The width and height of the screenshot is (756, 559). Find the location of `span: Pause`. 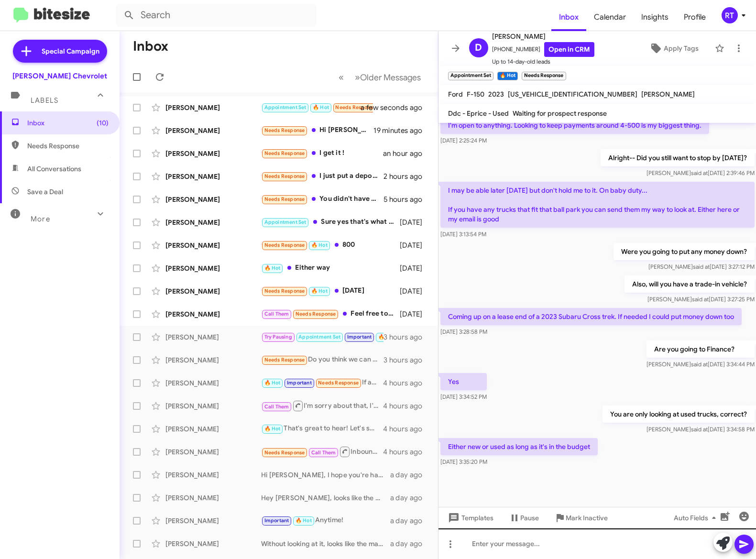

span: Pause is located at coordinates (529, 517).